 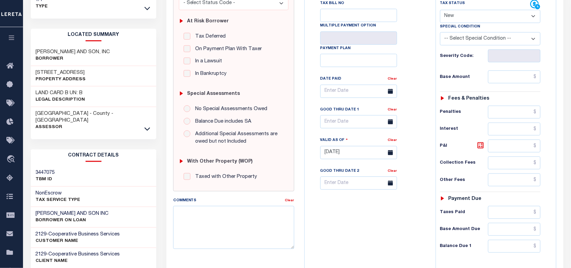 I want to click on label: In Bankruptcy, so click(x=209, y=74).